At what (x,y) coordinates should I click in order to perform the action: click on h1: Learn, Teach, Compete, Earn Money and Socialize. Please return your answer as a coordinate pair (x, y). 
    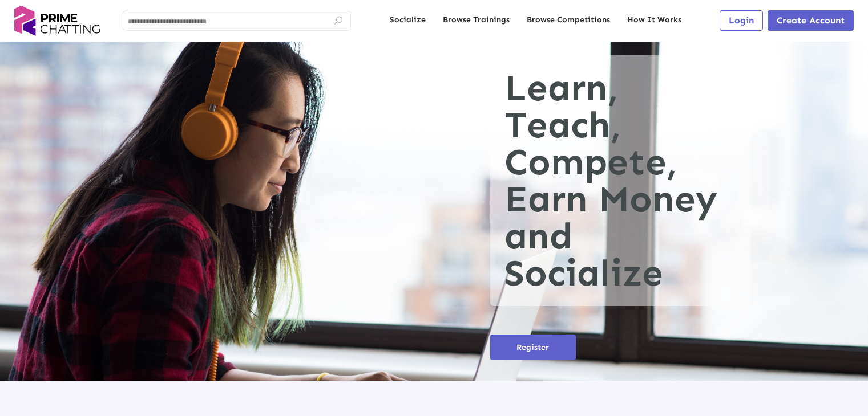
    Looking at the image, I should click on (621, 181).